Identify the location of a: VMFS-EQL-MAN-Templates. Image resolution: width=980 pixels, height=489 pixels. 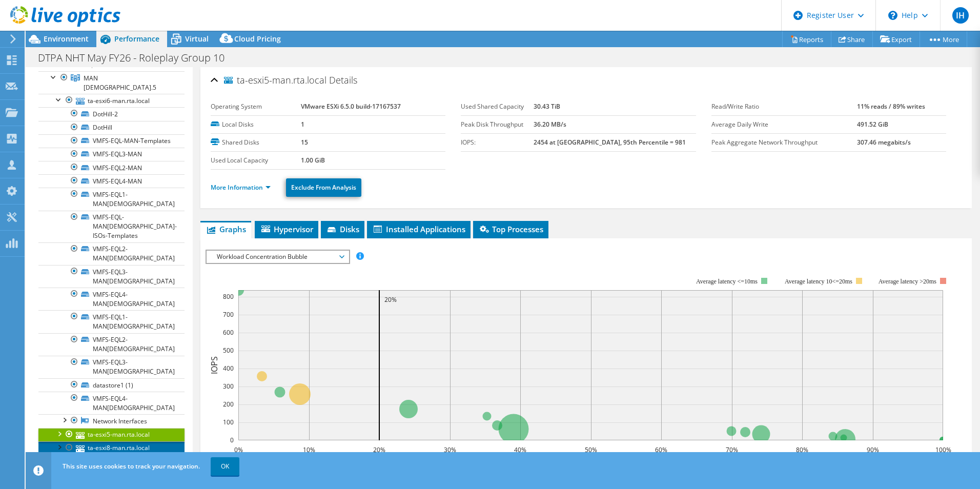
(111, 141).